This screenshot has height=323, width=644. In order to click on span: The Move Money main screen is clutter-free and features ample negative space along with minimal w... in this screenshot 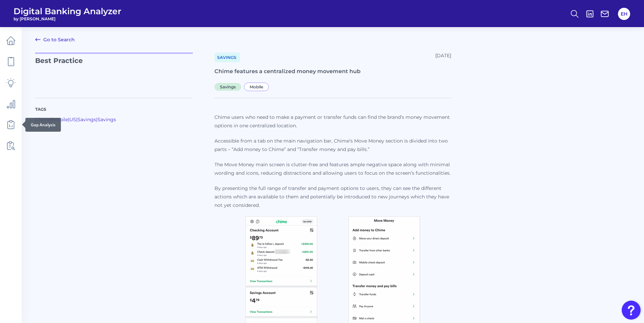, I will do `click(333, 169)`.